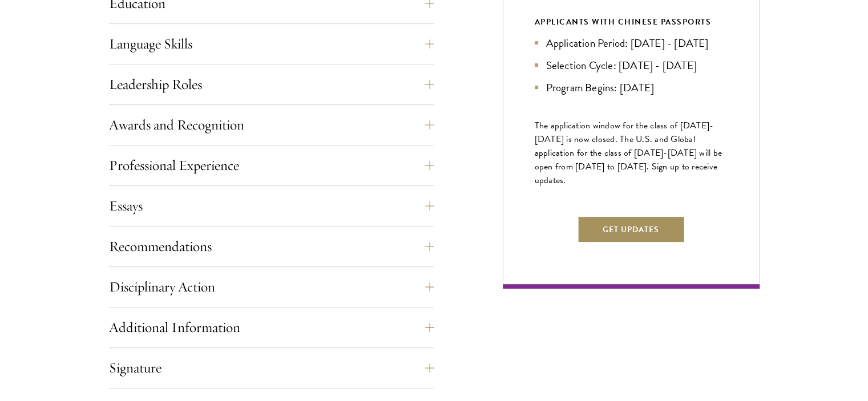  I want to click on button: Awards and Recognition, so click(272, 125).